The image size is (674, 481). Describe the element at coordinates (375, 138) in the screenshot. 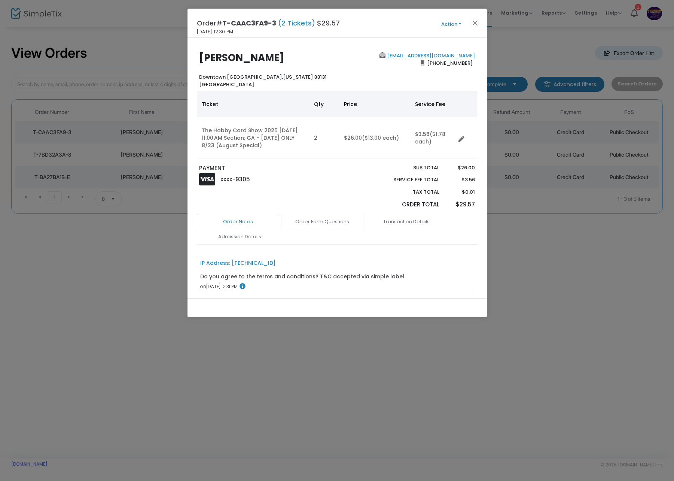

I see `td: $26.00` at that location.